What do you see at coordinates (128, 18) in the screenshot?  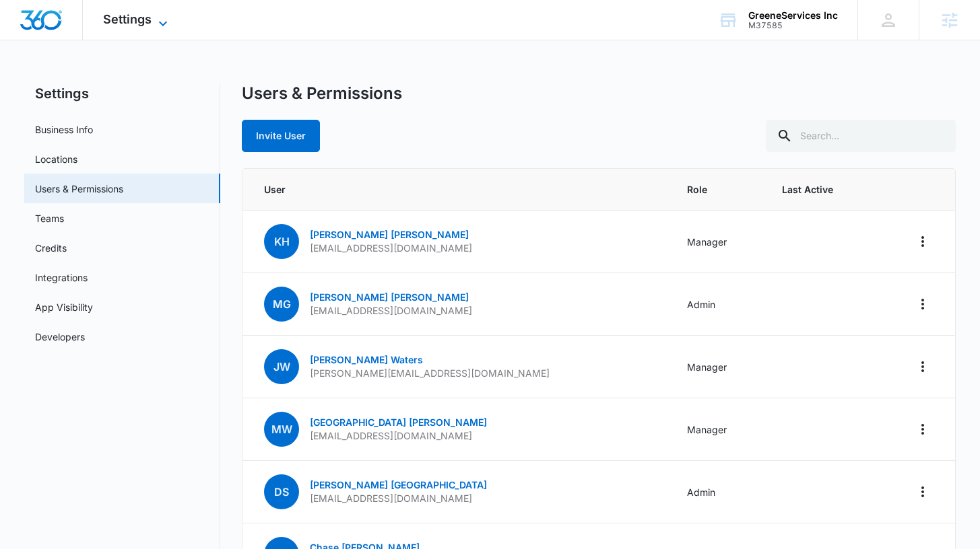 I see `span: Settings` at bounding box center [128, 18].